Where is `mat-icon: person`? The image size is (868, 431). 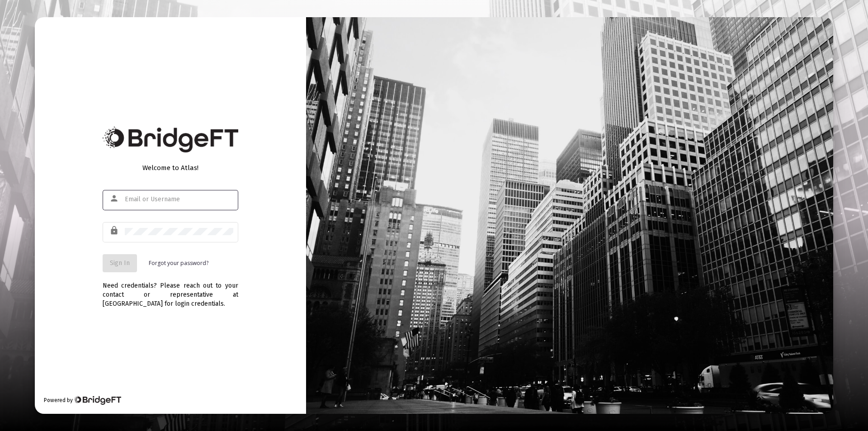
mat-icon: person is located at coordinates (115, 199).